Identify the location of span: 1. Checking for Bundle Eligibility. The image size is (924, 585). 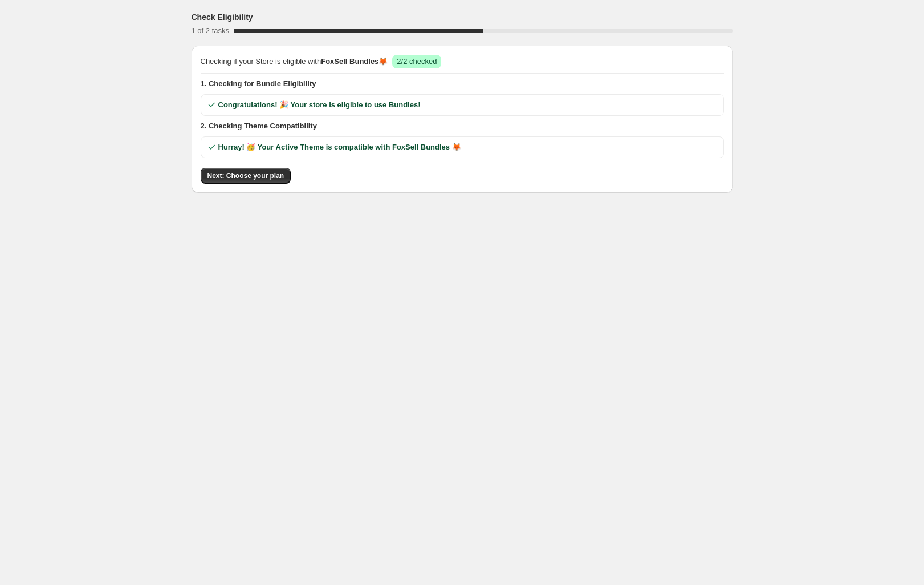
(462, 84).